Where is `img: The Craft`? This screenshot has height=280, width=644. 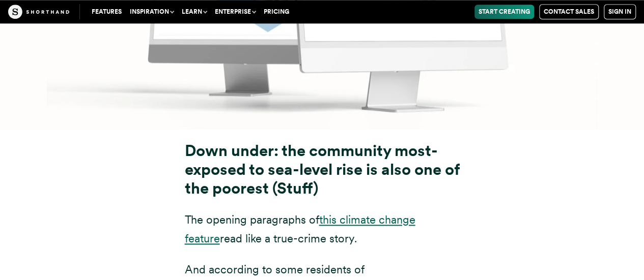
img: The Craft is located at coordinates (39, 11).